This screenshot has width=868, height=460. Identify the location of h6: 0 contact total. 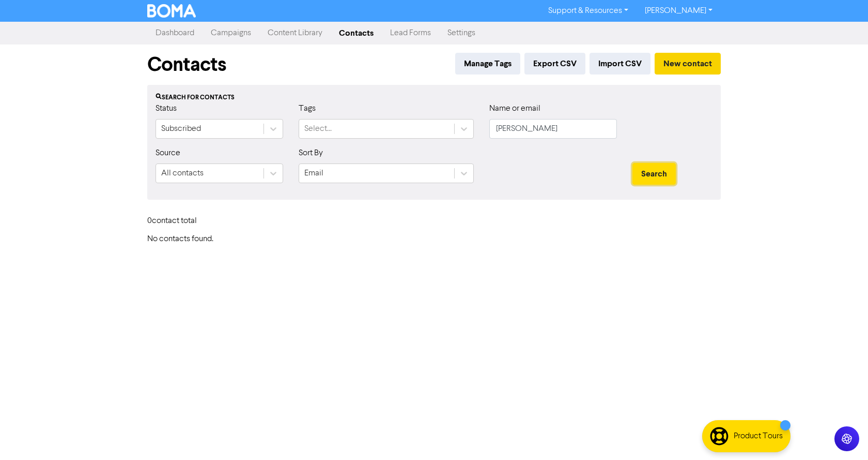
(189, 221).